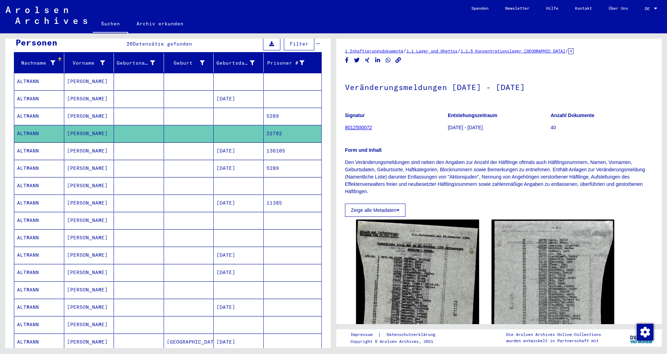 The image size is (667, 354). Describe the element at coordinates (367, 60) in the screenshot. I see `button: Share on Xing` at that location.